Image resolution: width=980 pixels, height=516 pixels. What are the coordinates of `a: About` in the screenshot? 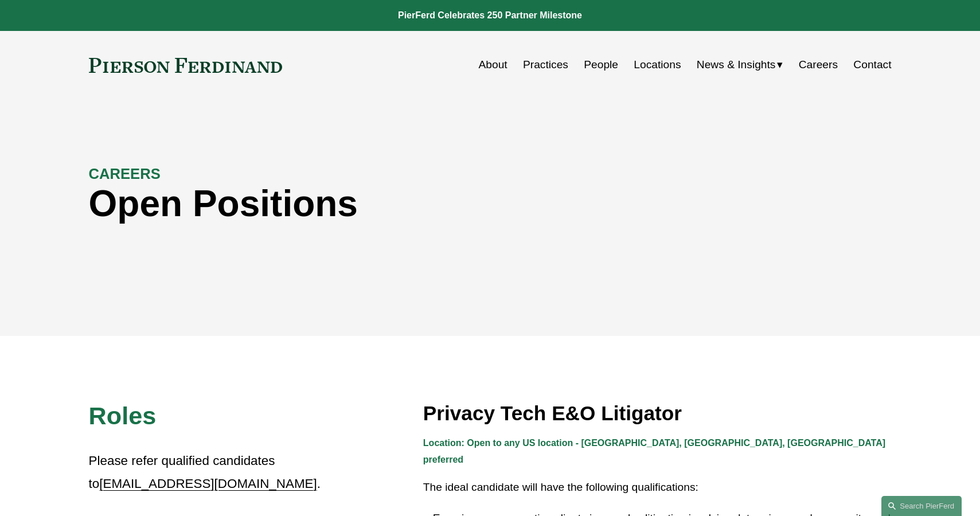 It's located at (493, 65).